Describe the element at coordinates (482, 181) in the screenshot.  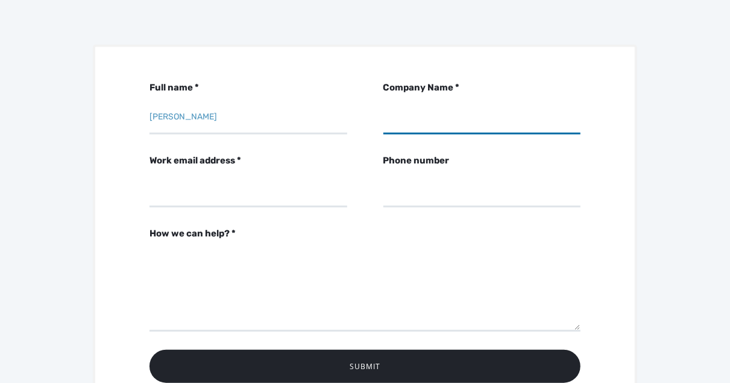
I see `label: Phone number` at that location.